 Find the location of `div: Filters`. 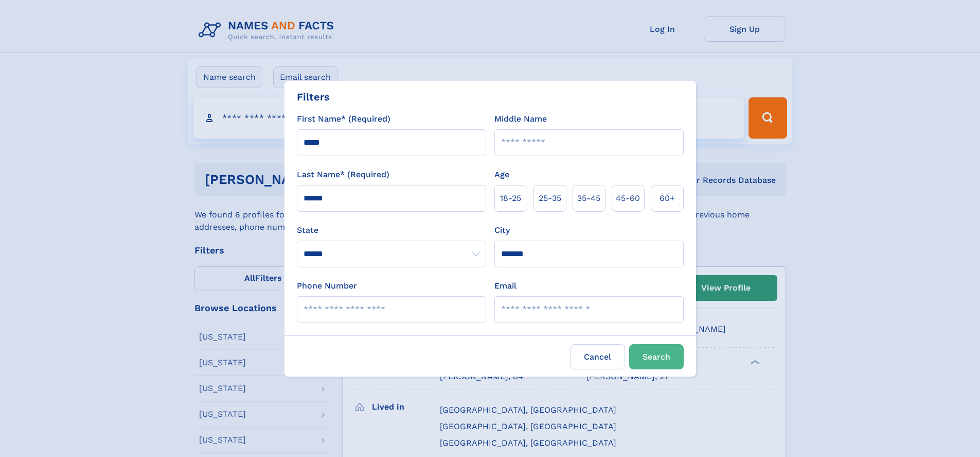

div: Filters is located at coordinates (313, 97).